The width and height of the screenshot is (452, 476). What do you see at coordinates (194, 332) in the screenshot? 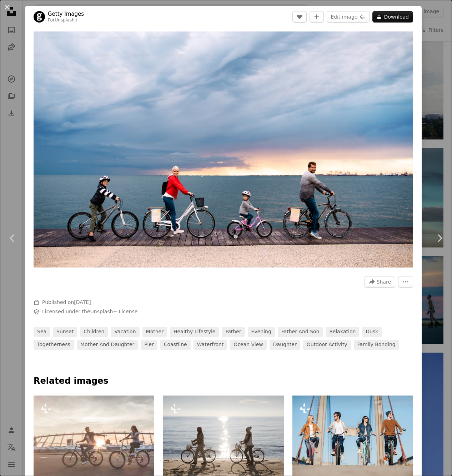
I see `a: healthy lifestyle` at bounding box center [194, 332].